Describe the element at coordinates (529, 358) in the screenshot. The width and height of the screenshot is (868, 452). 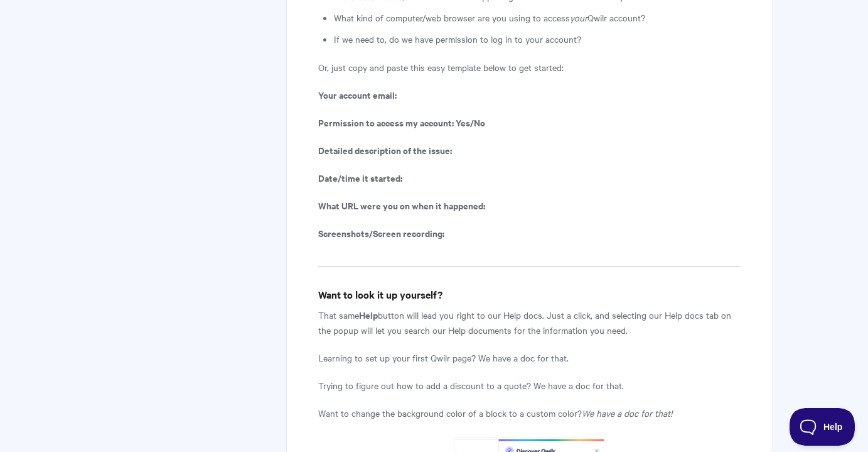
I see `p: Learning to set up your first Qwilr page? We have a doc for that.` at that location.